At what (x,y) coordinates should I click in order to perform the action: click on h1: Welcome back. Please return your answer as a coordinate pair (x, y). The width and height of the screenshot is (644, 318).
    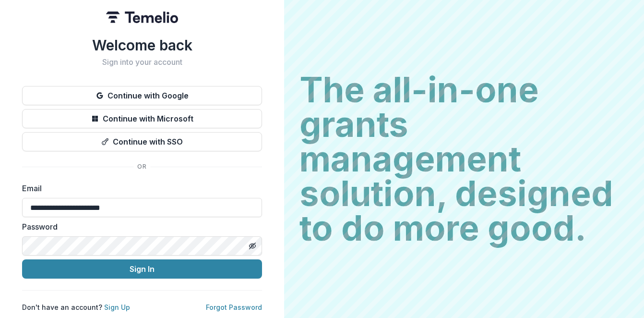
    Looking at the image, I should click on (142, 45).